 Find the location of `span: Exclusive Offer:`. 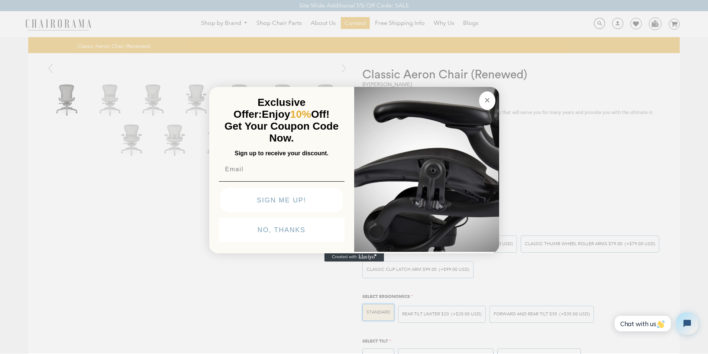

span: Exclusive Offer: is located at coordinates (269, 108).